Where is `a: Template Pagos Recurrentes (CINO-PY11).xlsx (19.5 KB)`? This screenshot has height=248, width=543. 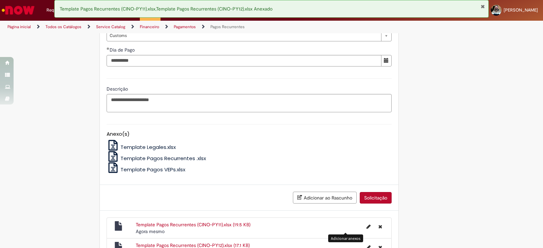 a: Template Pagos Recurrentes (CINO-PY11).xlsx (19.5 KB) is located at coordinates (193, 225).